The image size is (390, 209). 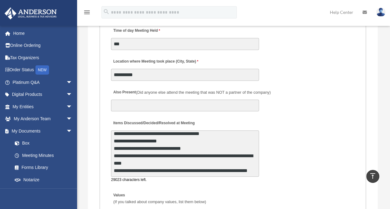 What do you see at coordinates (373, 176) in the screenshot?
I see `a: vertical_align_top` at bounding box center [373, 176].